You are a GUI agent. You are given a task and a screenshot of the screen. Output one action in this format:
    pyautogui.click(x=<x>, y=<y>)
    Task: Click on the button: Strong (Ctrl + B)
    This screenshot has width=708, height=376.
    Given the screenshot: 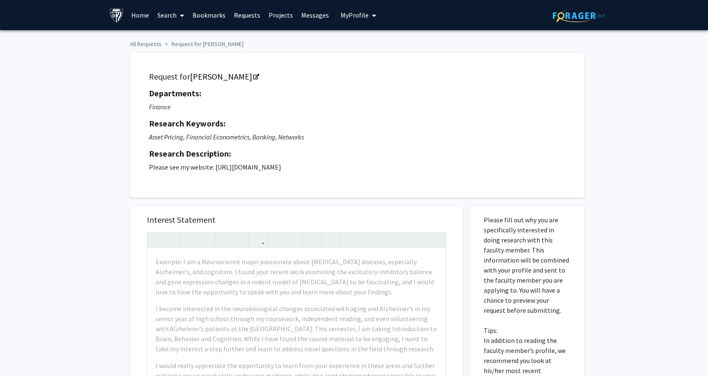 What is the action you would take?
    pyautogui.click(x=190, y=239)
    